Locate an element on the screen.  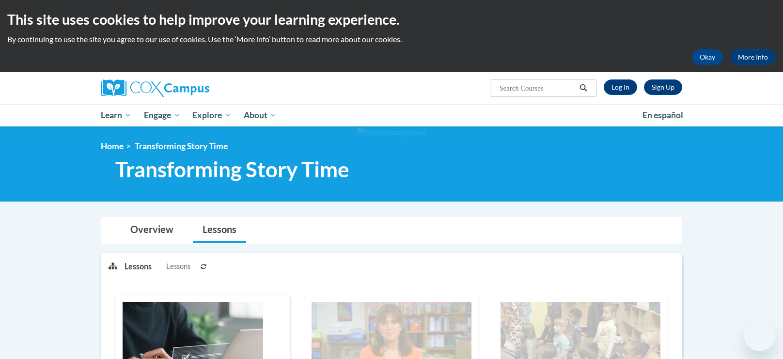
h2: This site uses cookies to help improve your learning experience. is located at coordinates (391, 19).